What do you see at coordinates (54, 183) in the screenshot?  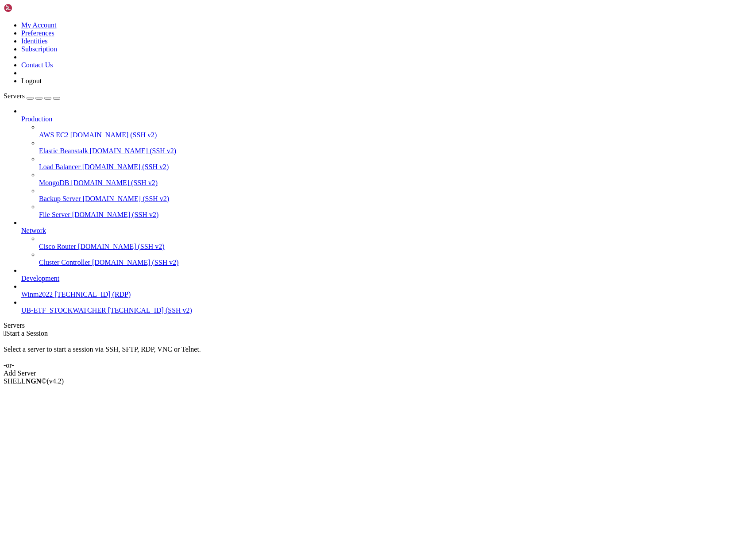 I see `span: MongoDB` at bounding box center [54, 183].